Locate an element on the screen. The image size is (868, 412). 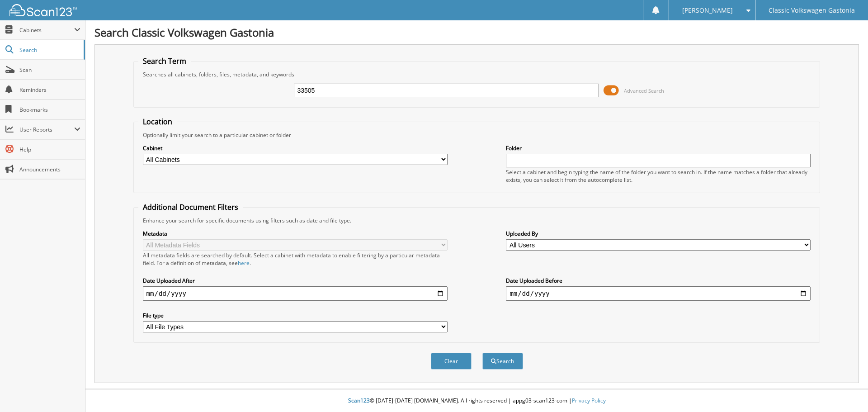
span: Announcements is located at coordinates (50, 169).